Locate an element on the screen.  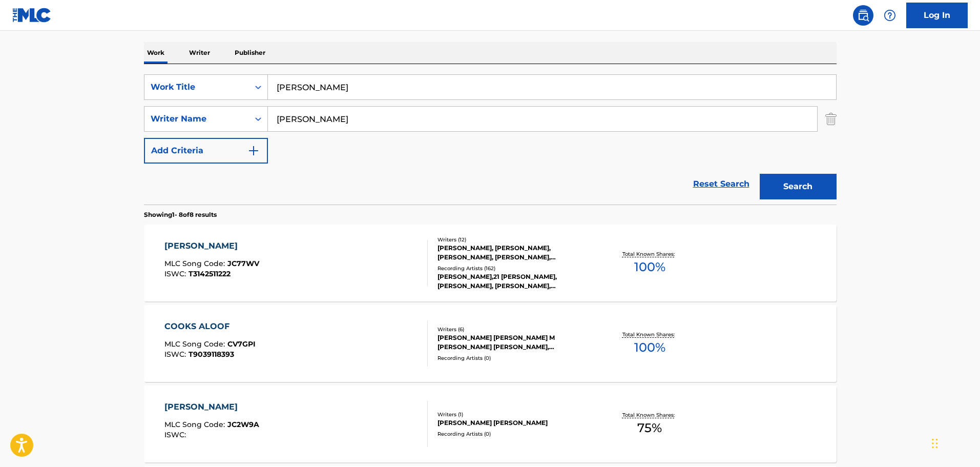
p: Work is located at coordinates (156, 53).